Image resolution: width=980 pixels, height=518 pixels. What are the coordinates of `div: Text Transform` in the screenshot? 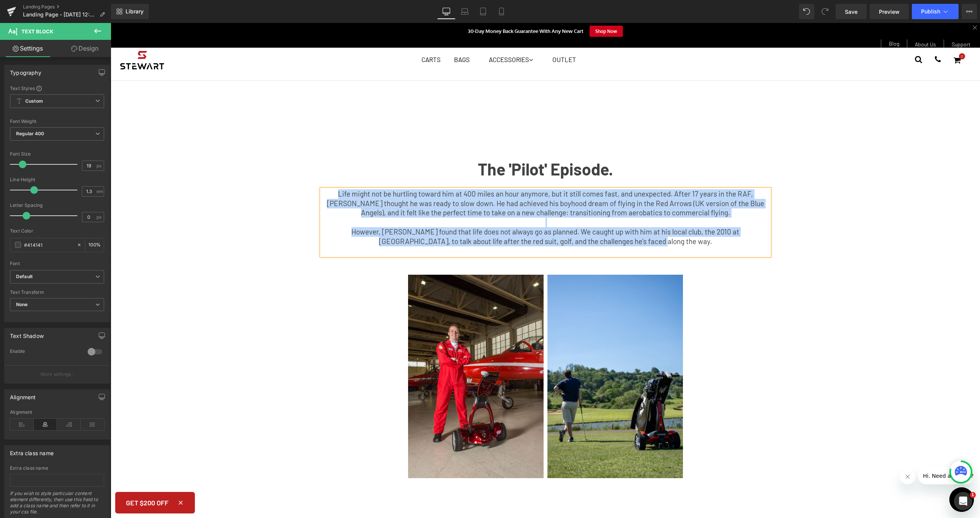 It's located at (57, 293).